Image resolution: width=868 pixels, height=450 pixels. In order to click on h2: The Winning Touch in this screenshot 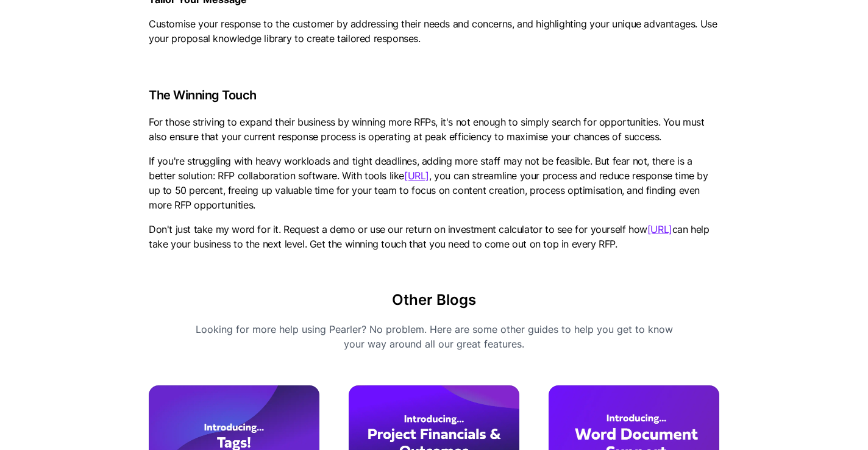, I will do `click(434, 95)`.